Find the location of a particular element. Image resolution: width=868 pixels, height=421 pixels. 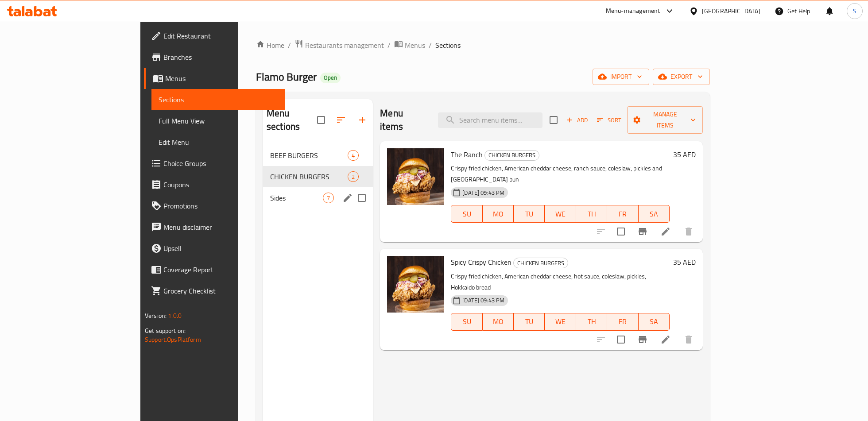

span: Manage items is located at coordinates (664, 120).